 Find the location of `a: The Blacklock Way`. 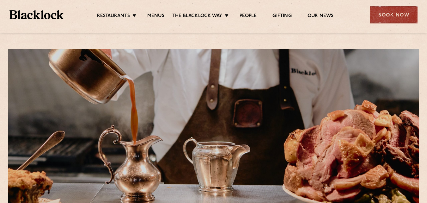

a: The Blacklock Way is located at coordinates (197, 16).